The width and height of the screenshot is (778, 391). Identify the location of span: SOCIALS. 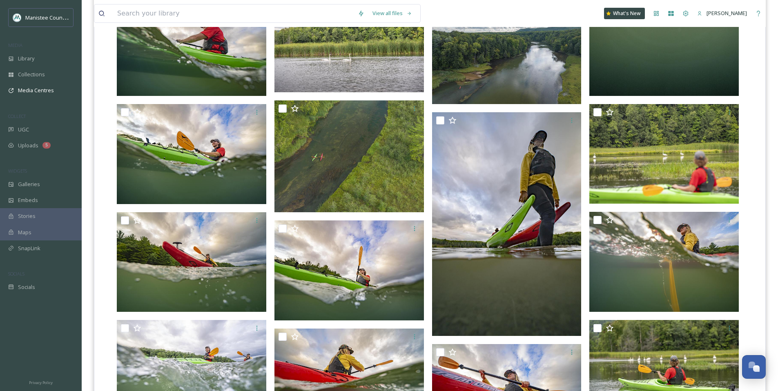
(16, 274).